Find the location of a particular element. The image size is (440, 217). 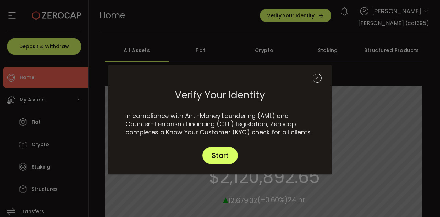

span: Start is located at coordinates (220, 155).